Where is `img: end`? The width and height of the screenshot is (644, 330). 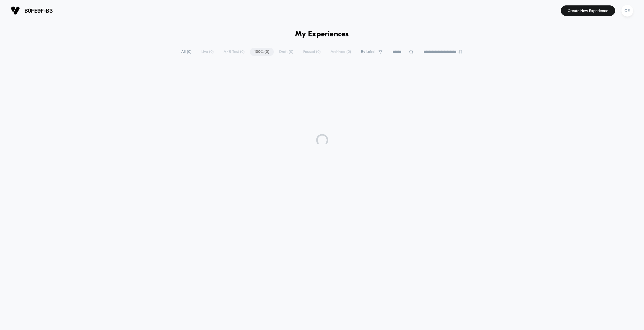 img: end is located at coordinates (460, 52).